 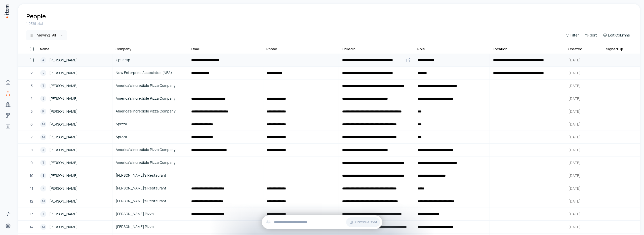 I want to click on h1: People, so click(x=36, y=16).